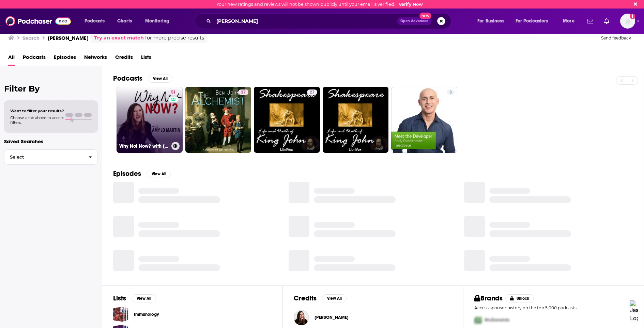 The image size is (644, 328). What do you see at coordinates (37, 120) in the screenshot?
I see `span: Choose a tab above to access filters.` at bounding box center [37, 120].